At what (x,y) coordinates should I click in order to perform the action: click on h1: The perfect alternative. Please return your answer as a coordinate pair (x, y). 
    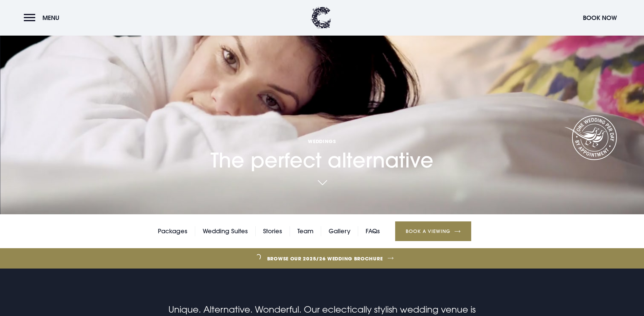
    Looking at the image, I should click on (322, 136).